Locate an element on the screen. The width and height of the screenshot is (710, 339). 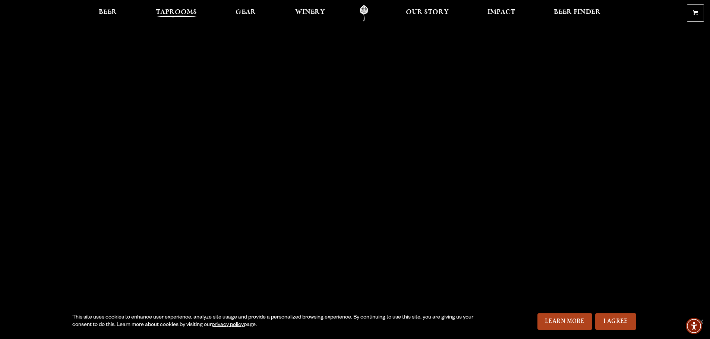
a: Beer Finder is located at coordinates (577, 13).